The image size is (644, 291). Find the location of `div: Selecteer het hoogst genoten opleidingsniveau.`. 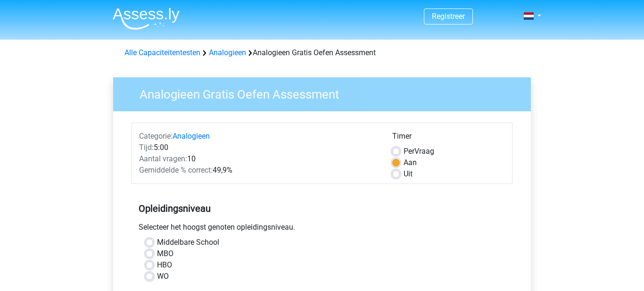

div: Selecteer het hoogst genoten opleidingsniveau. is located at coordinates (322, 230).